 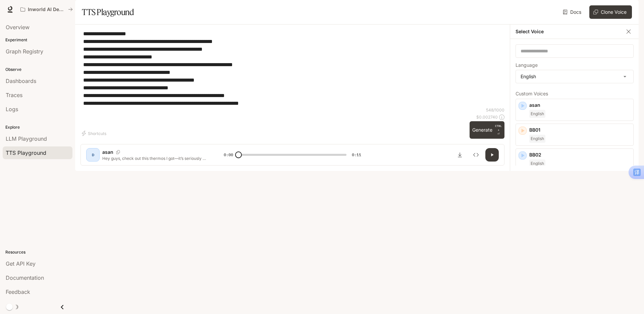 What do you see at coordinates (357, 155) in the screenshot?
I see `span: 0:11` at bounding box center [357, 155].